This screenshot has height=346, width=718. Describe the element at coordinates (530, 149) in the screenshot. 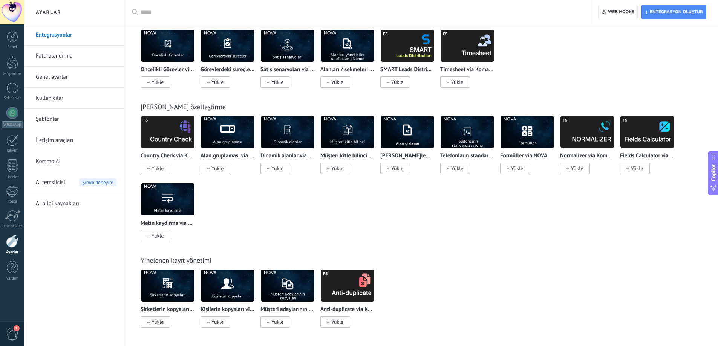

I see `div: Formüller via NOVA` at that location.